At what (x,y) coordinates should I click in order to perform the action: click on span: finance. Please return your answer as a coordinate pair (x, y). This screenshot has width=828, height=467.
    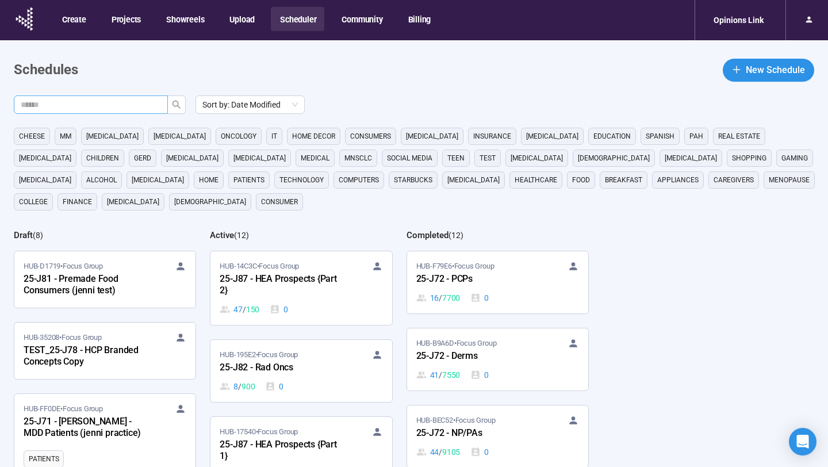
    Looking at the image, I should click on (77, 202).